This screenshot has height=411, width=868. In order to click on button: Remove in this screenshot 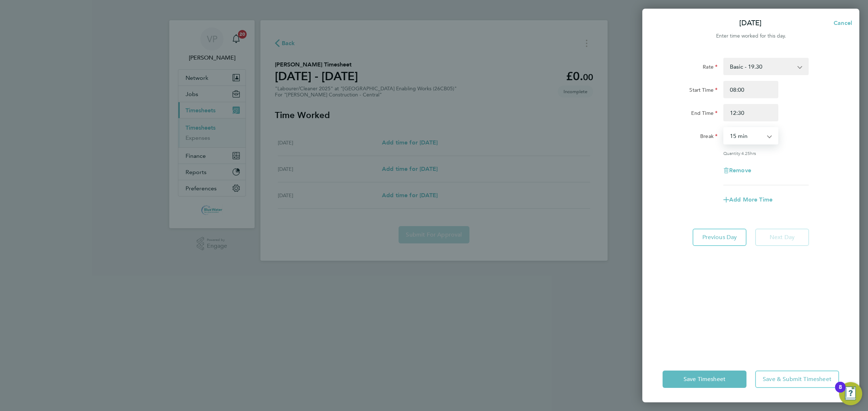, I will do `click(737, 170)`.